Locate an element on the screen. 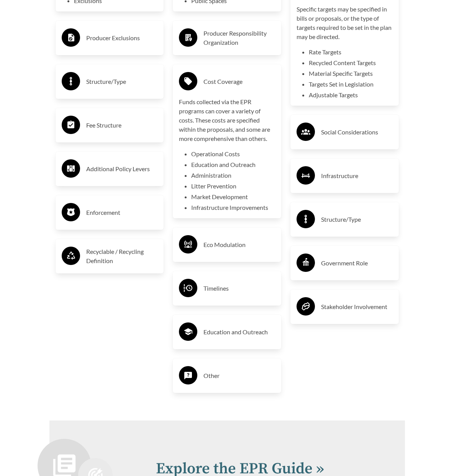 This screenshot has width=454, height=476. li: Material Specific Targets is located at coordinates (350, 74).